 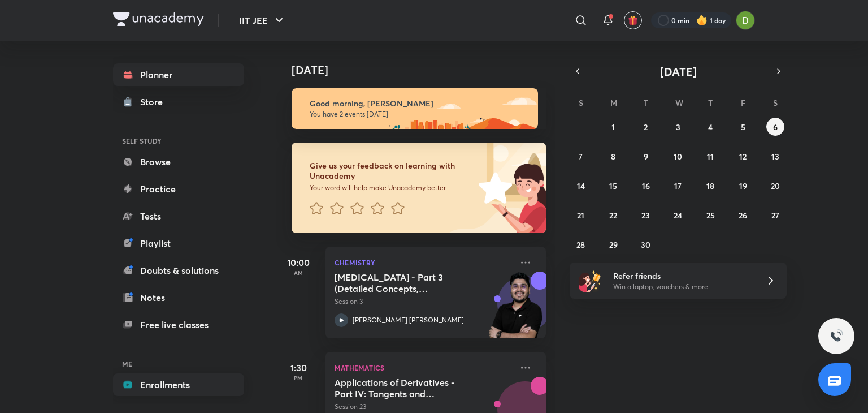 I want to click on abbr: Tuesday, so click(x=646, y=102).